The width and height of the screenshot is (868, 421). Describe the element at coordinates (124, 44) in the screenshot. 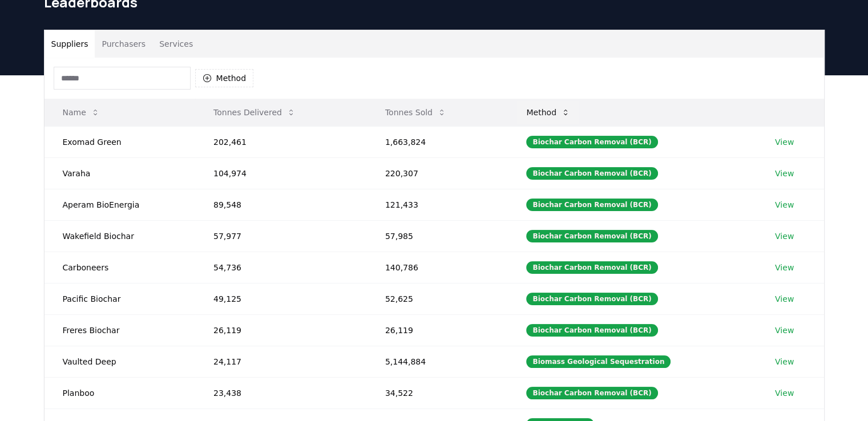

I see `button: Purchasers` at that location.